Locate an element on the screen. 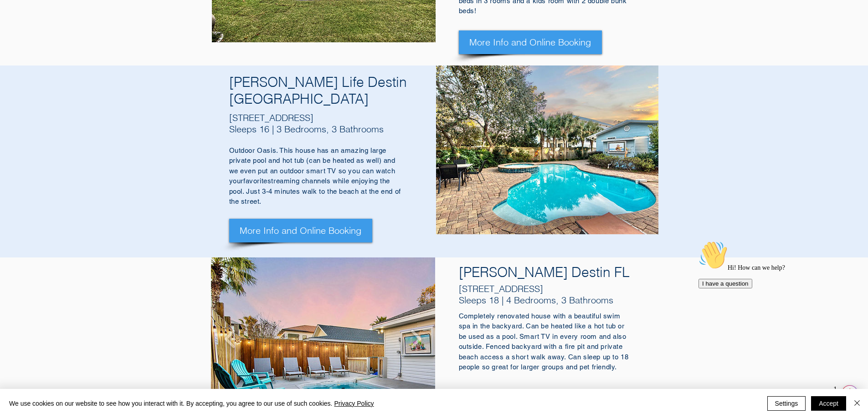  h5: Sleeps 18 | 4 Bedrooms, 3 Bathrooms is located at coordinates (541, 300).